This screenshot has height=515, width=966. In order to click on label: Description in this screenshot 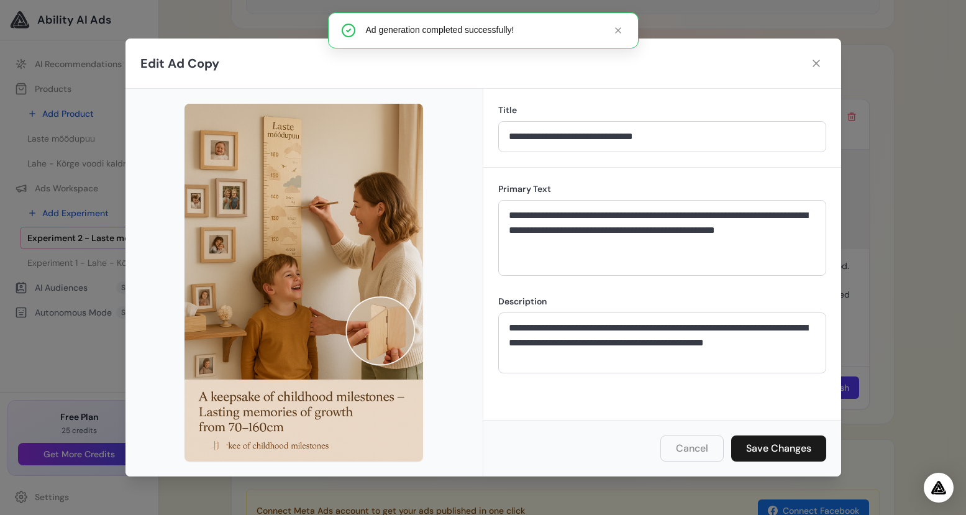, I will do `click(662, 301)`.